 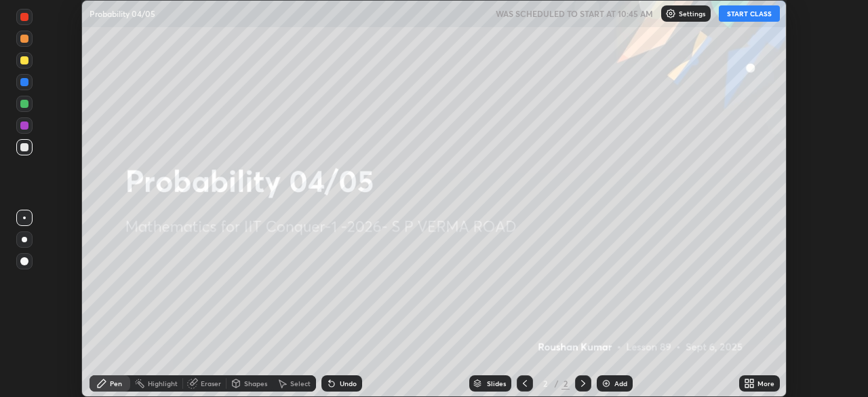 I want to click on div: Slides, so click(x=496, y=384).